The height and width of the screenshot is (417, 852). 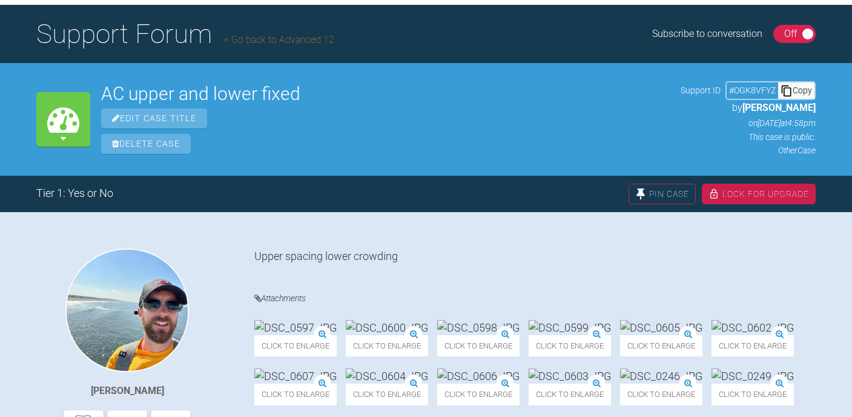 I want to click on img: DSC_0604.JPG, so click(x=387, y=375).